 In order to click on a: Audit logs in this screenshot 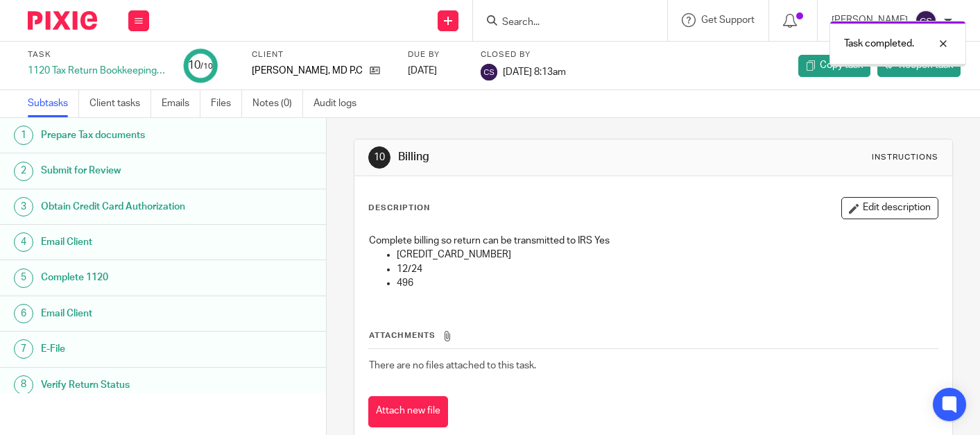, I will do `click(340, 103)`.